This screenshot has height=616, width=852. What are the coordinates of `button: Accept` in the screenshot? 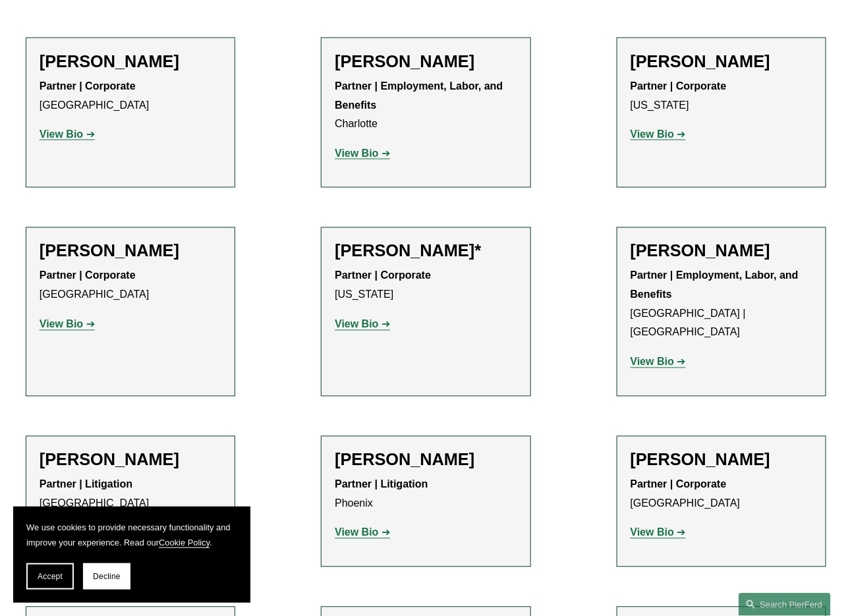 It's located at (50, 576).